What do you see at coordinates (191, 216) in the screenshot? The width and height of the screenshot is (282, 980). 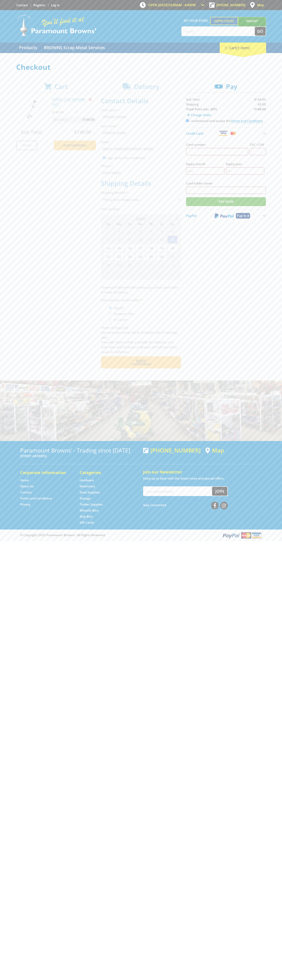 I see `span: PayPal` at bounding box center [191, 216].